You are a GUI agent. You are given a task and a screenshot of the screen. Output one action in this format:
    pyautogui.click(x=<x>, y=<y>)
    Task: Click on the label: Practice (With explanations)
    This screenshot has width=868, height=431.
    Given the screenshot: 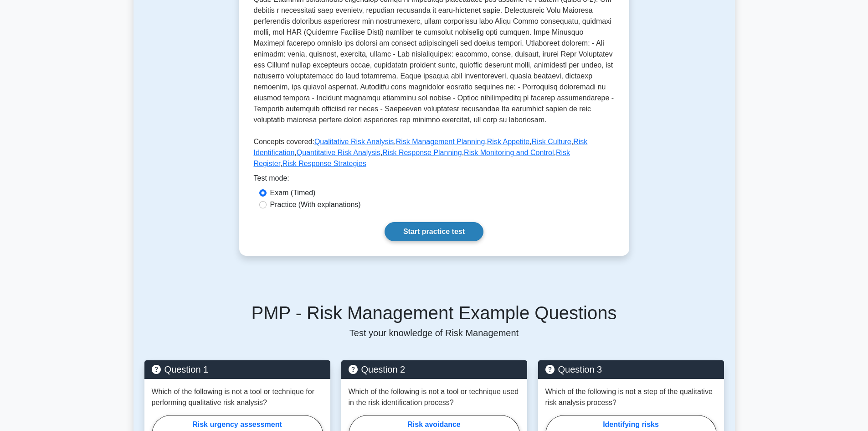 What is the action you would take?
    pyautogui.click(x=315, y=205)
    